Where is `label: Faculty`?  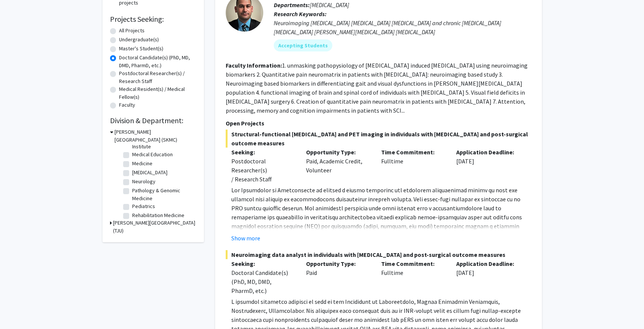 label: Faculty is located at coordinates (127, 105).